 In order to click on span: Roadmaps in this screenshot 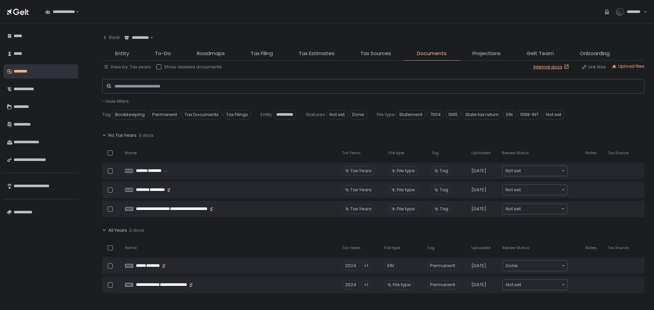, I will do `click(211, 53)`.